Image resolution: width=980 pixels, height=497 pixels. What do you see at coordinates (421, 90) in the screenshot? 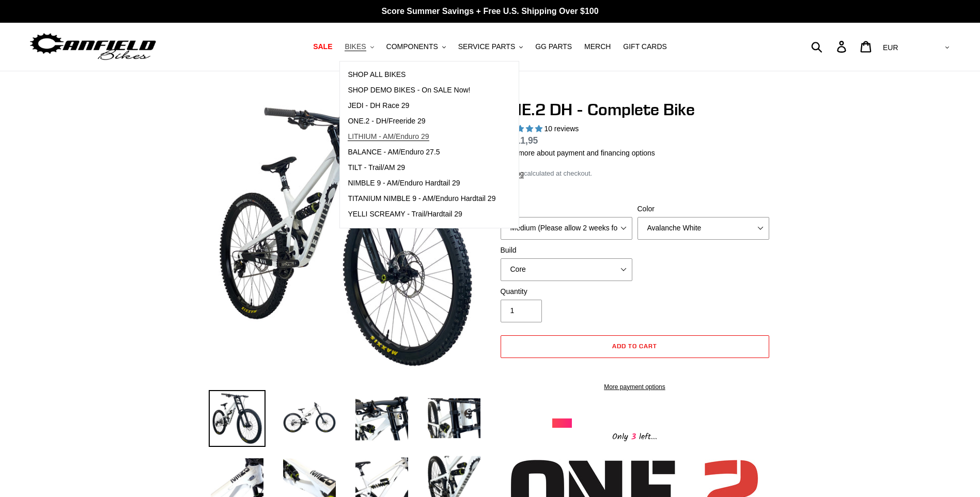
I see `a: SHOP DEMO BIKES - On SALE Now!` at bounding box center [421, 90].